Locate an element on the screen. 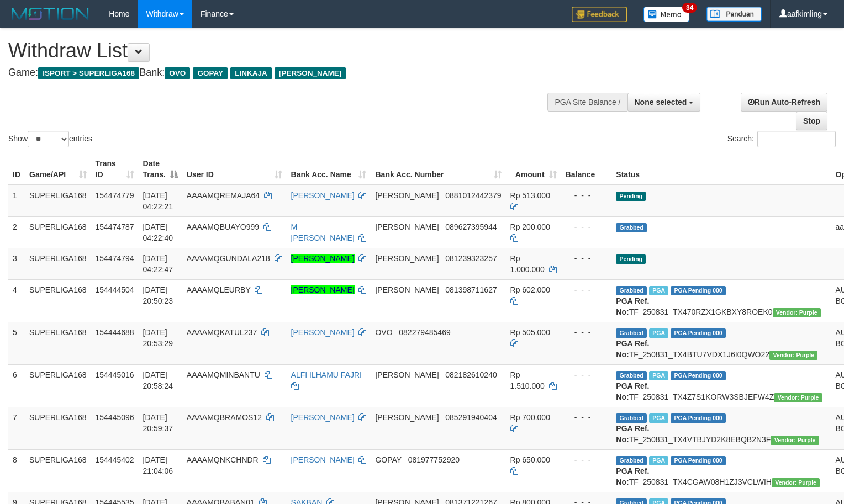 Image resolution: width=844 pixels, height=504 pixels. a: ALFI ILHAMU FAJRI is located at coordinates (326, 375).